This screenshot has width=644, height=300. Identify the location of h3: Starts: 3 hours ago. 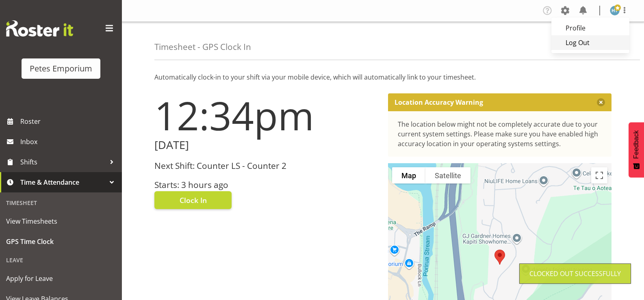
(266, 185).